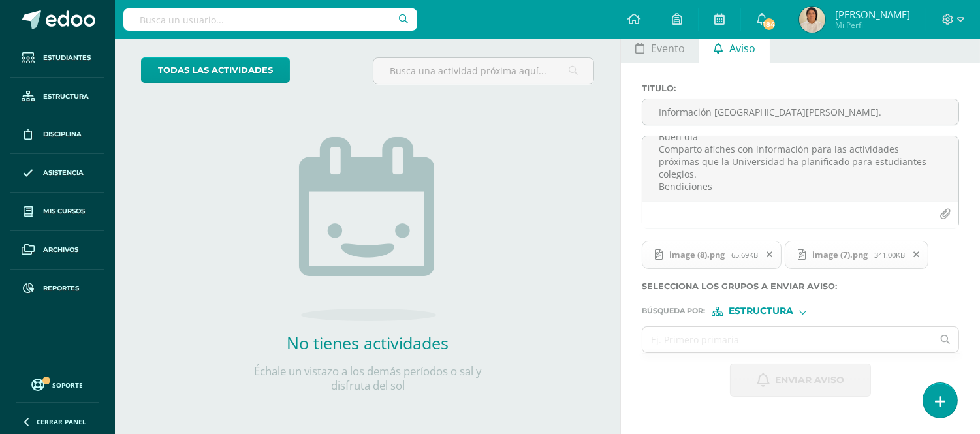 This screenshot has width=980, height=434. Describe the element at coordinates (812, 19) in the screenshot. I see `img: 20a668021bd672466ff3ff9855dcdffa.png` at that location.